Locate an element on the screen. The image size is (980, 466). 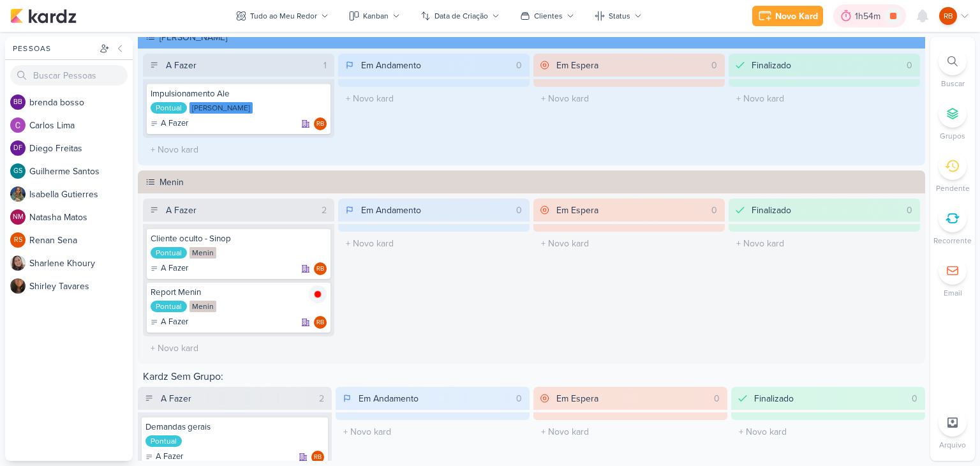
img: kardz.app is located at coordinates (43, 16).